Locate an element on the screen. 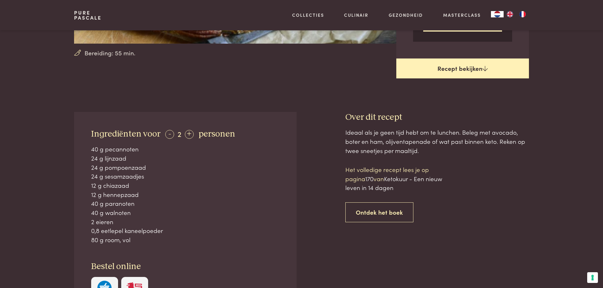  span: 2 is located at coordinates (179, 134).